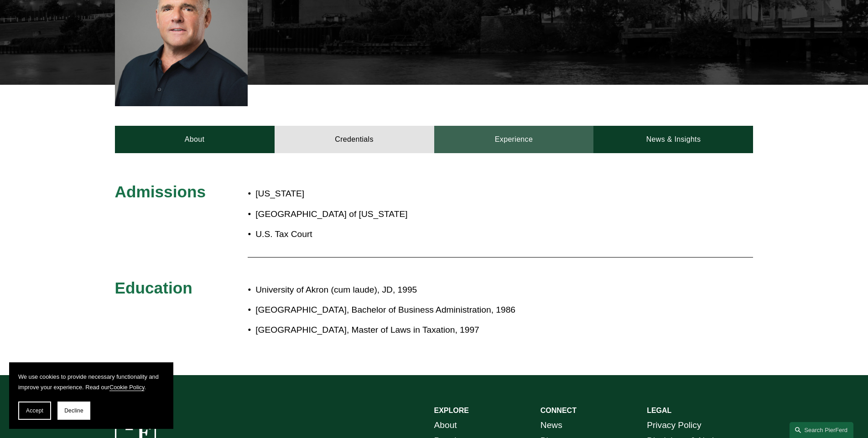 This screenshot has width=868, height=438. Describe the element at coordinates (91, 382) in the screenshot. I see `p: We use cookies to provide necessary functionality and improve your experience. Read our .` at that location.